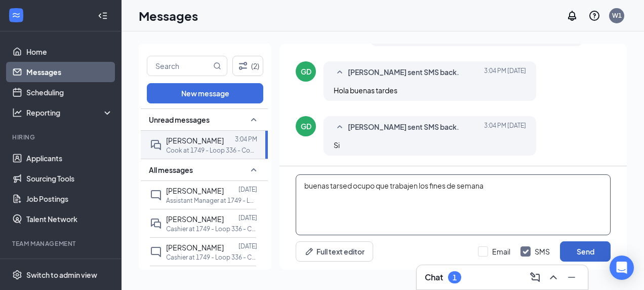 The width and height of the screenshot is (644, 290). What do you see at coordinates (571, 277) in the screenshot?
I see `svg: Minimize` at bounding box center [571, 277].